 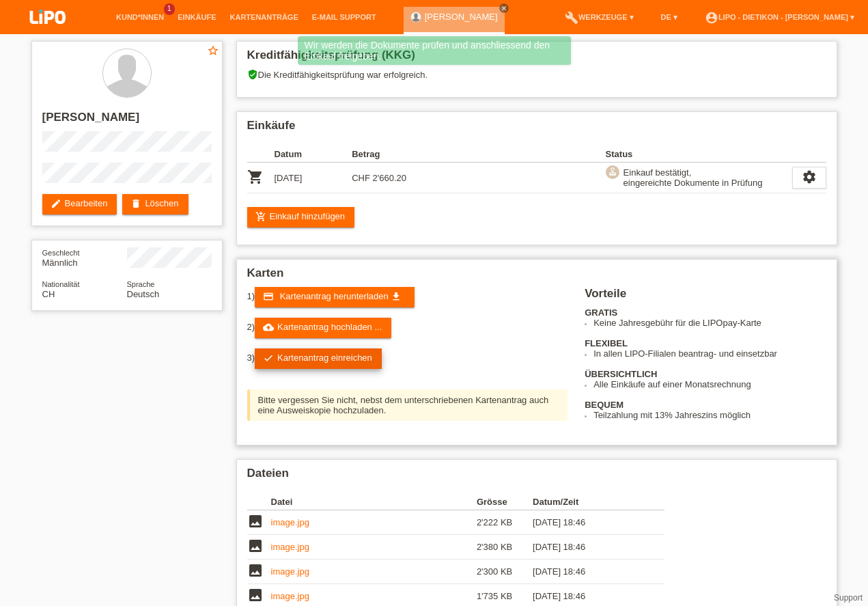 I want to click on a: buildWerkzeuge ▾, so click(x=599, y=17).